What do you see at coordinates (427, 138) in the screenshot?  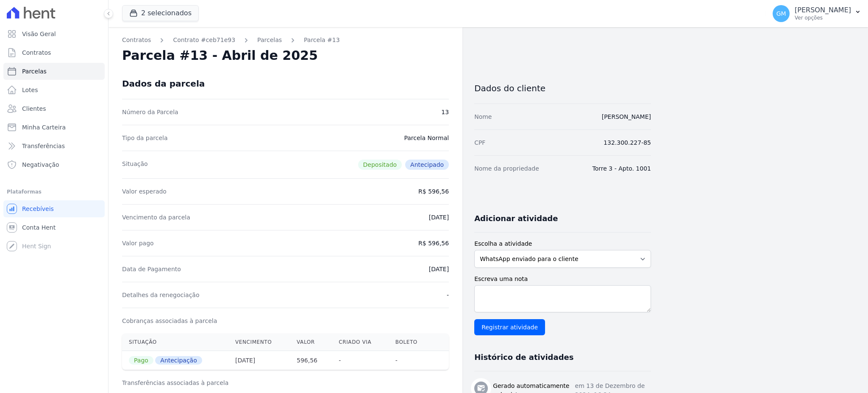 I see `dd: Parcela Normal` at bounding box center [427, 138].